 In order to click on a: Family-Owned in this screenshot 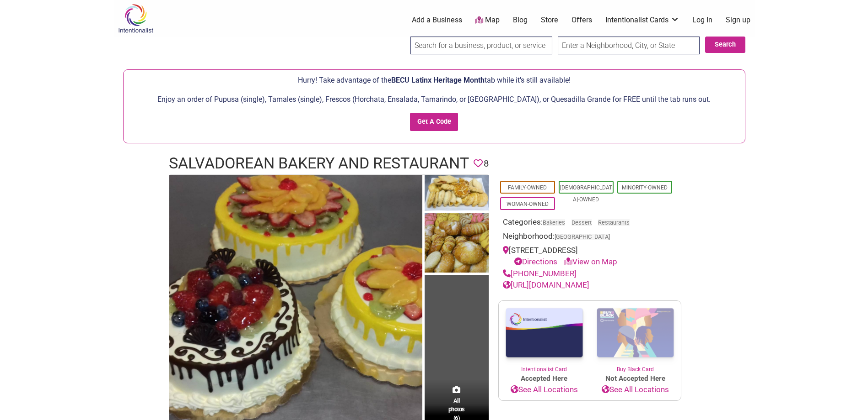, I will do `click(527, 188)`.